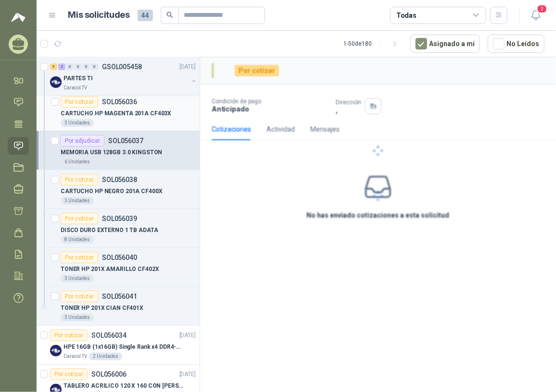 The width and height of the screenshot is (556, 392). What do you see at coordinates (116, 113) in the screenshot?
I see `p: CARTUCHO HP MAGENTA 201A CF403X` at bounding box center [116, 113].